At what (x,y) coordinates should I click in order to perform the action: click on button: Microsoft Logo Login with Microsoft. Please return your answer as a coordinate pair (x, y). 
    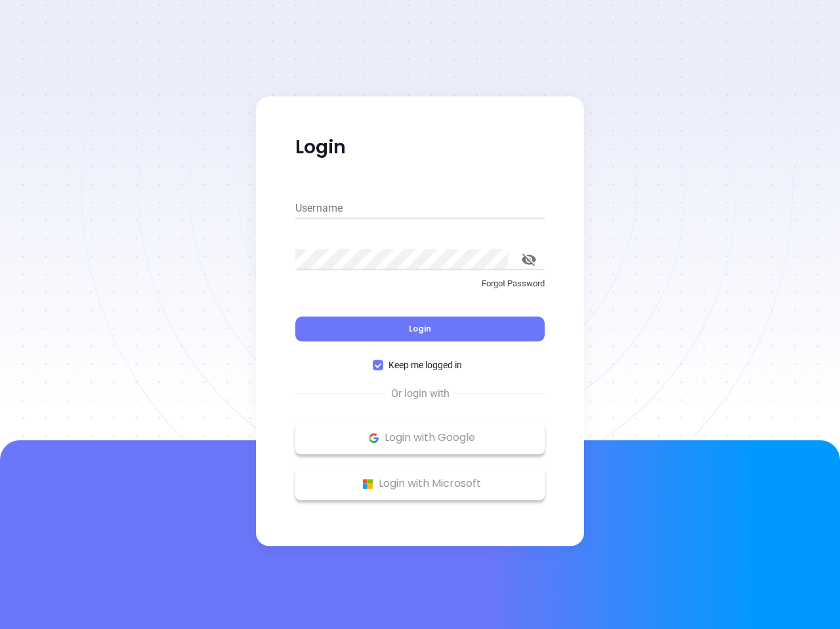
    Looking at the image, I should click on (420, 484).